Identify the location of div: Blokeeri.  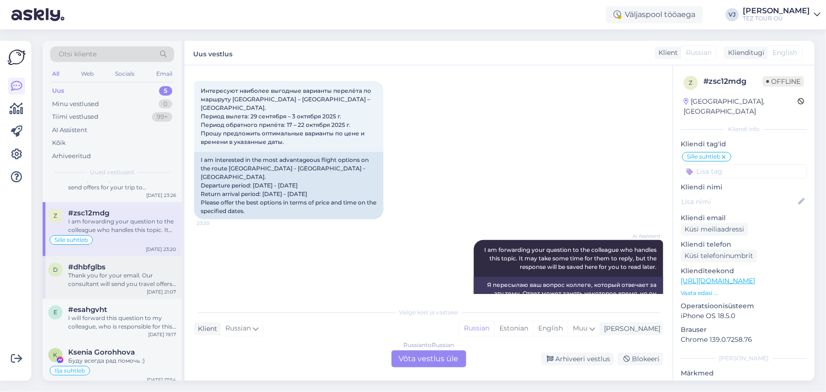
(640, 359).